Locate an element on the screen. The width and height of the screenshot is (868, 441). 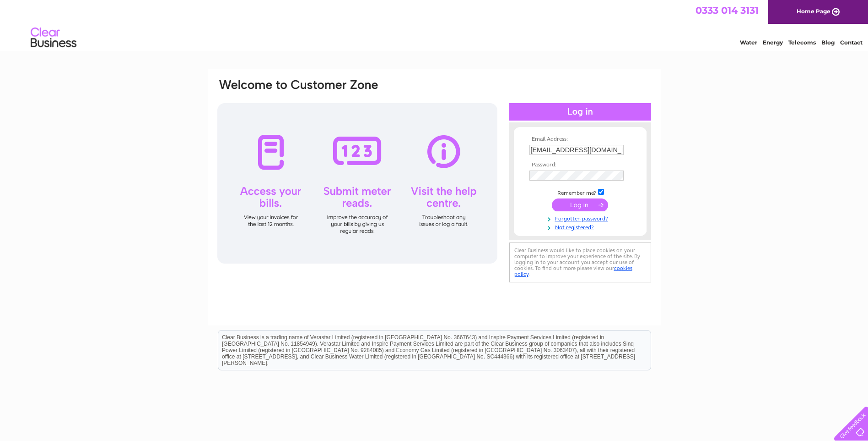
th: Password: is located at coordinates (580, 165).